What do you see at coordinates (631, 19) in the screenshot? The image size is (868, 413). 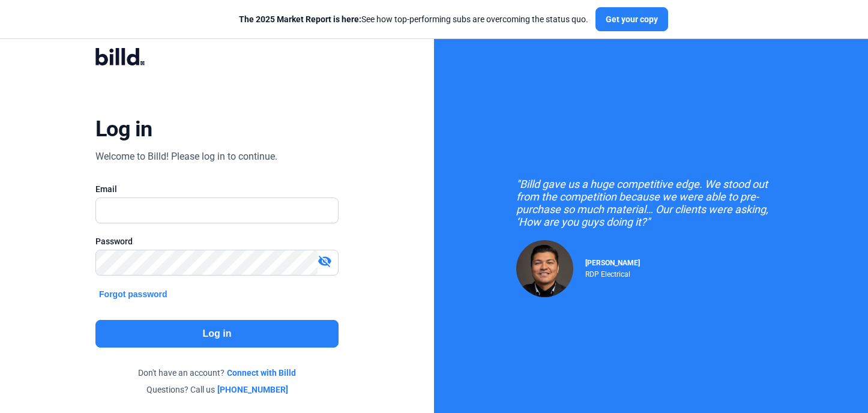 I see `button: Get your copy` at bounding box center [631, 19].